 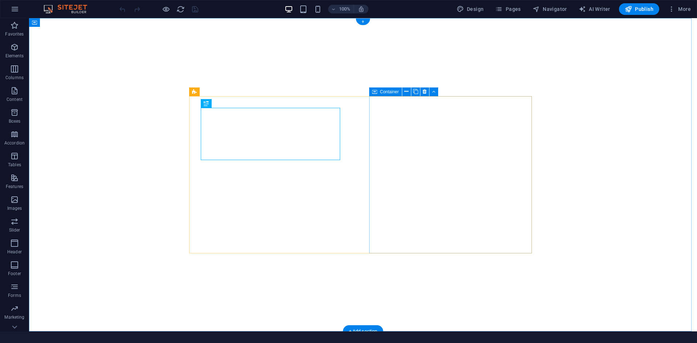 I want to click on p: Tables, so click(x=15, y=165).